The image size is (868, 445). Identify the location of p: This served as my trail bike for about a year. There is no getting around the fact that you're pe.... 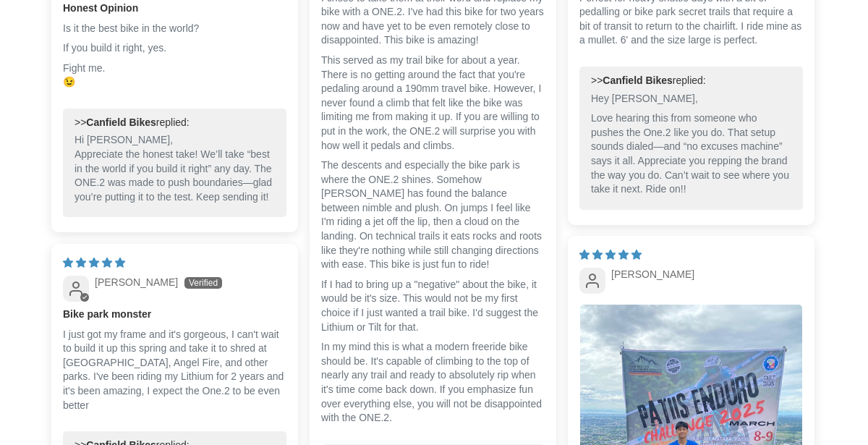
(433, 103).